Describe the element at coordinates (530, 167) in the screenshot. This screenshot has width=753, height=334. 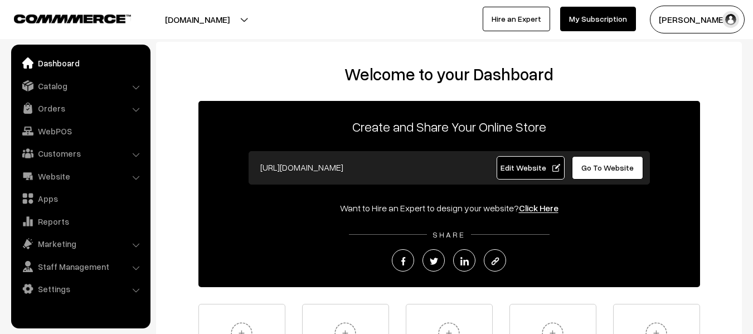
I see `span: Edit Website` at that location.